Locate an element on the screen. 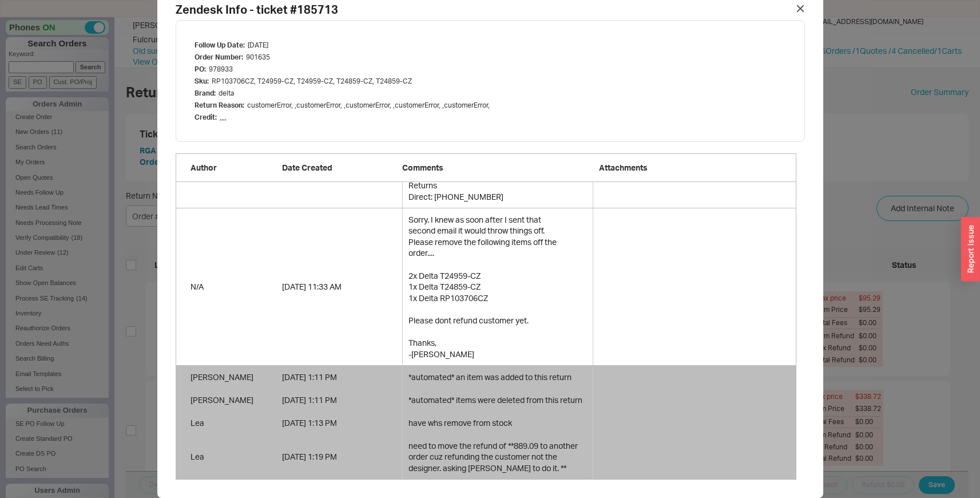 The height and width of the screenshot is (498, 980). span: RP103706CZ, T24959-CZ, T24959-CZ, T24859-CZ, T24859-CZ is located at coordinates (311, 81).